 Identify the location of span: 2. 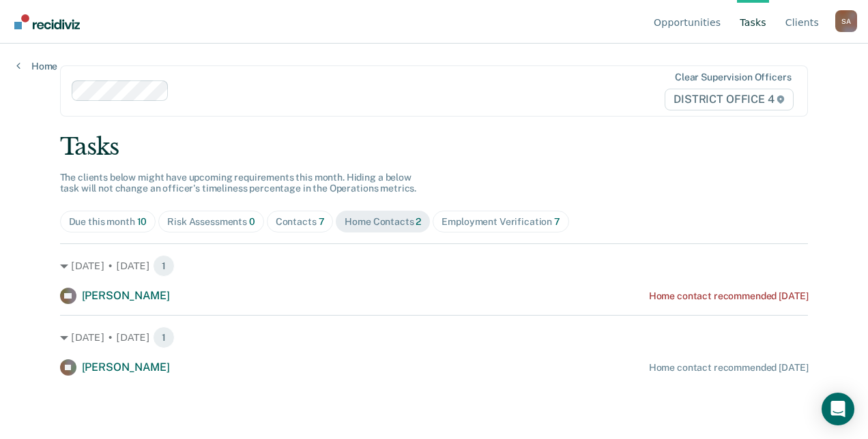
(418, 221).